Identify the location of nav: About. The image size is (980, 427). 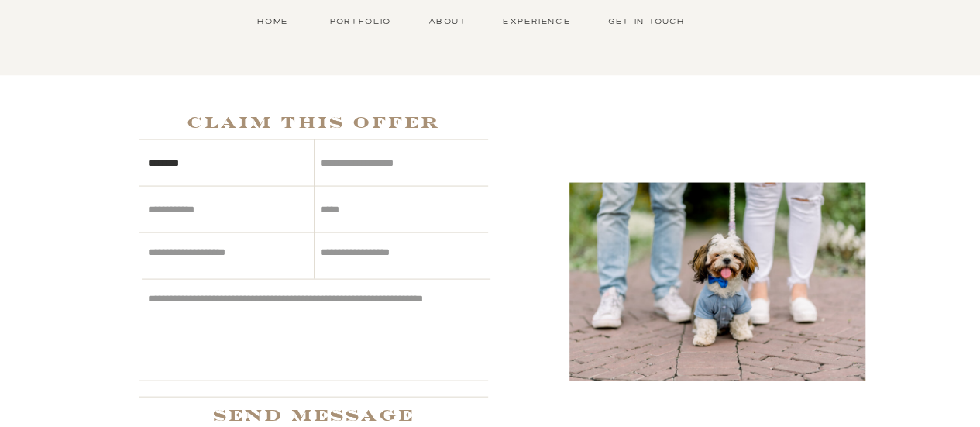
(447, 21).